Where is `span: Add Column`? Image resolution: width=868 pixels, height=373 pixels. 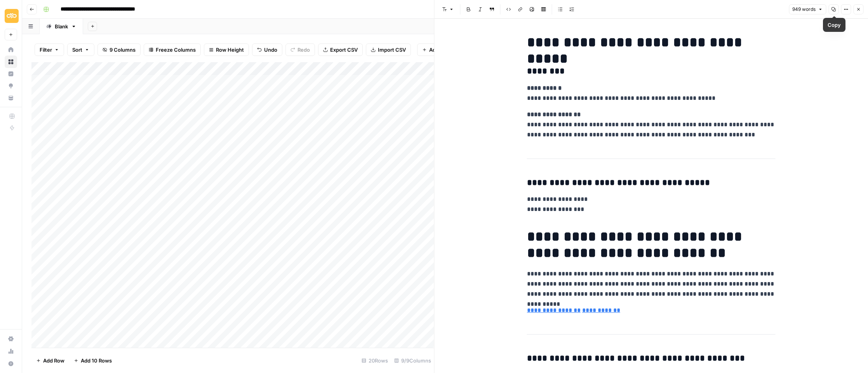 span: Add Column is located at coordinates (444, 50).